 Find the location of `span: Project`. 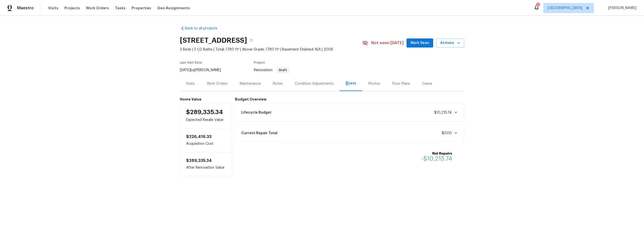

span: Project is located at coordinates (260, 62).